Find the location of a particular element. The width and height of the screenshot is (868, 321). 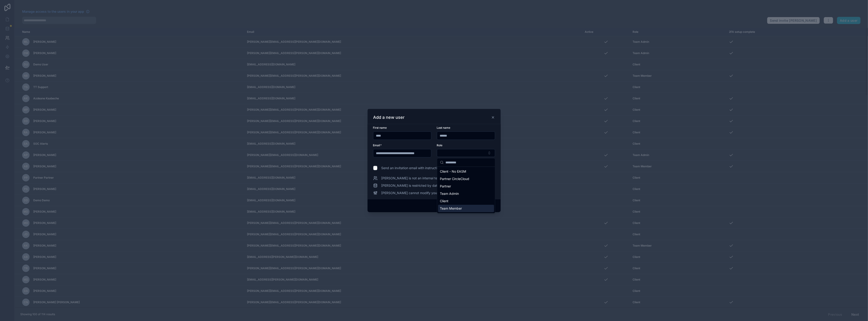

span: Last name is located at coordinates (444, 128).